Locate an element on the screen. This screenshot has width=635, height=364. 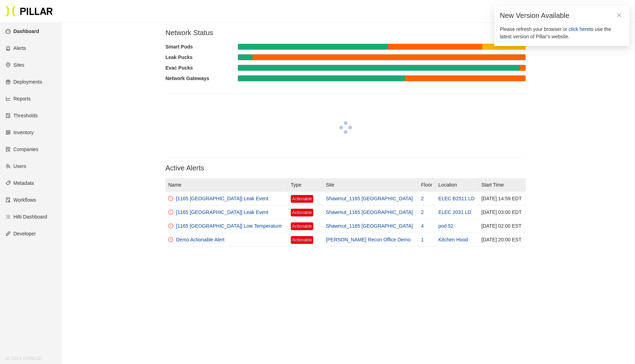
a: barsHilti Dashboard is located at coordinates (26, 217).